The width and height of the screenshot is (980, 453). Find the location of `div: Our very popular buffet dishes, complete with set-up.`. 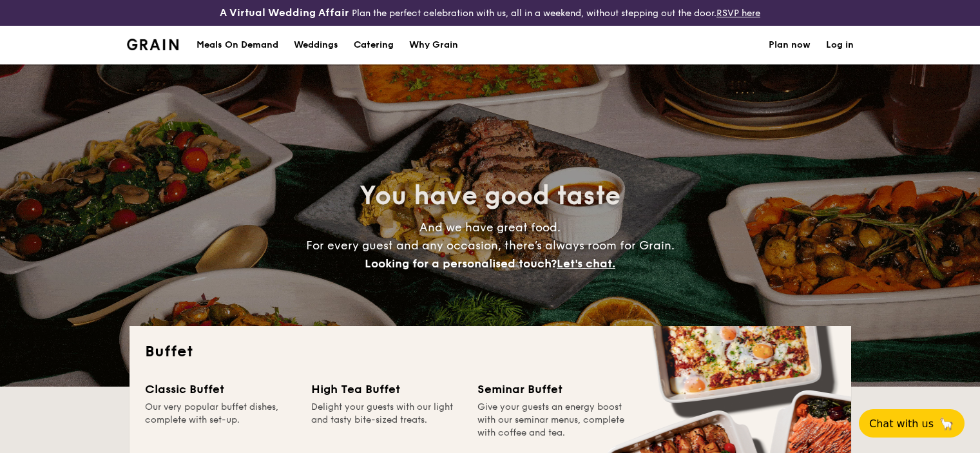

div: Our very popular buffet dishes, complete with set-up. is located at coordinates (220, 420).